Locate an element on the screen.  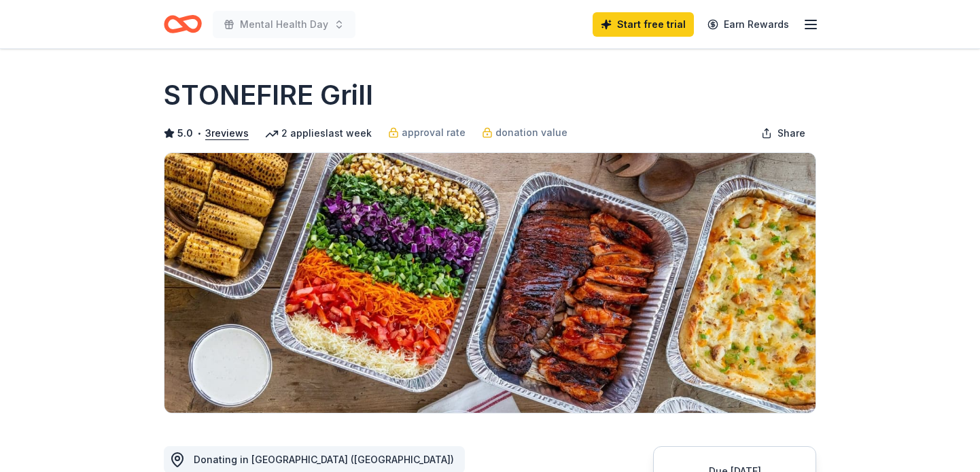
a: approval rate is located at coordinates (427, 132).